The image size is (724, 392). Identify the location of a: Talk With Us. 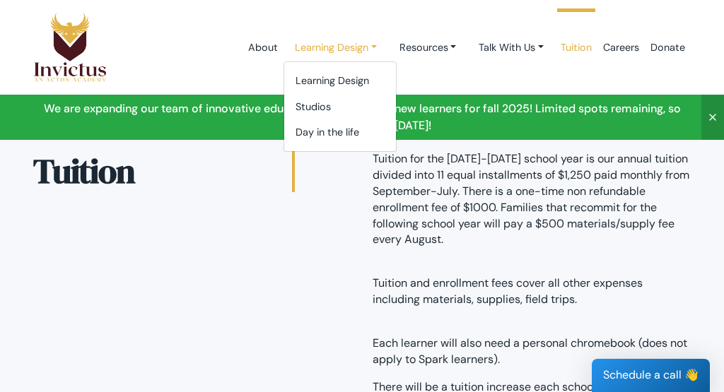
(511, 47).